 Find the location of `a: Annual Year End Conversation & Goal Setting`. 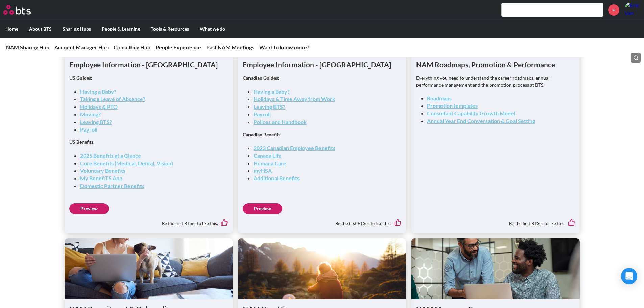

a: Annual Year End Conversation & Goal Setting is located at coordinates (481, 121).